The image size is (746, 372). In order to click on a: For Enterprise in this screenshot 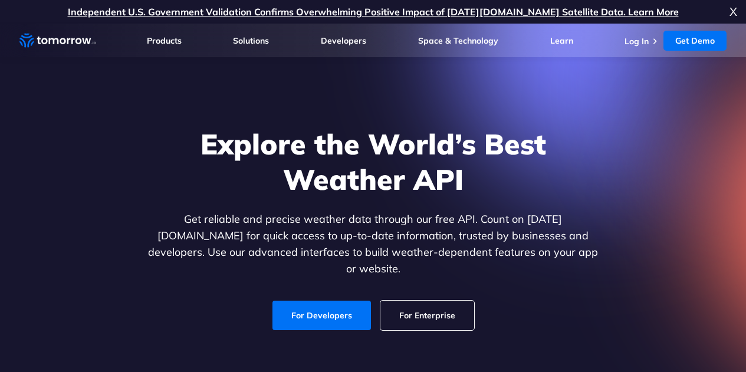, I will do `click(427, 316)`.